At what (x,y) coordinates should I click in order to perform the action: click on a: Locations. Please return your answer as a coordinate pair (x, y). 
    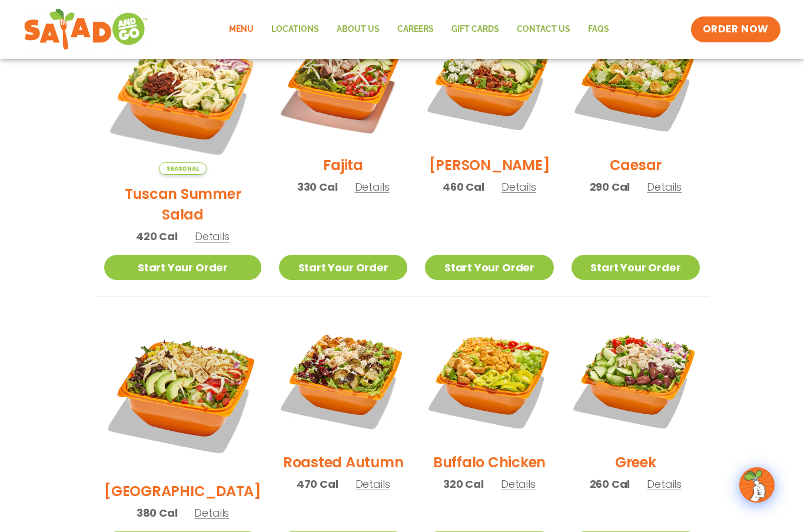
    Looking at the image, I should click on (294, 30).